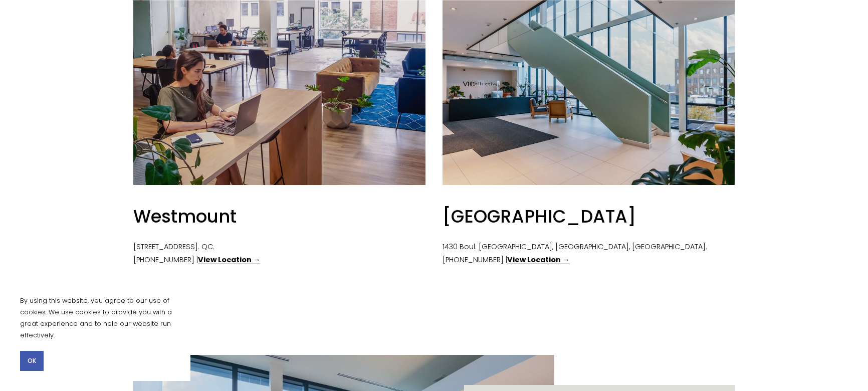 The height and width of the screenshot is (391, 868). Describe the element at coordinates (185, 216) in the screenshot. I see `h3: Westmount` at that location.